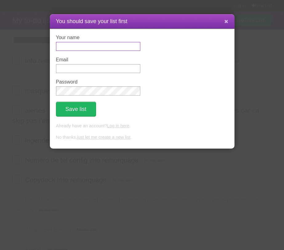  Describe the element at coordinates (98, 38) in the screenshot. I see `label: Your name` at that location.